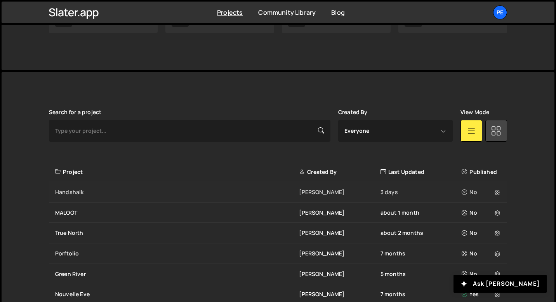  I want to click on label: Search for a project, so click(75, 112).